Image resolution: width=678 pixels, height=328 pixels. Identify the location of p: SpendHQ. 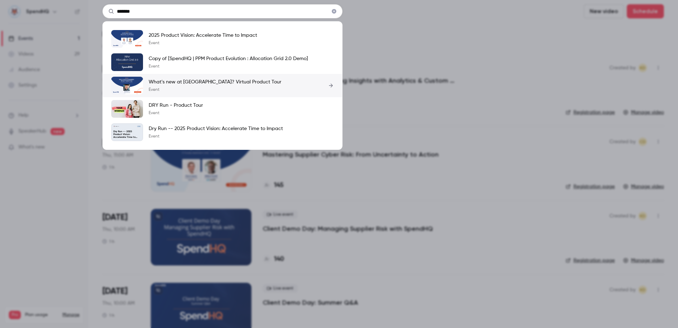
(117, 126).